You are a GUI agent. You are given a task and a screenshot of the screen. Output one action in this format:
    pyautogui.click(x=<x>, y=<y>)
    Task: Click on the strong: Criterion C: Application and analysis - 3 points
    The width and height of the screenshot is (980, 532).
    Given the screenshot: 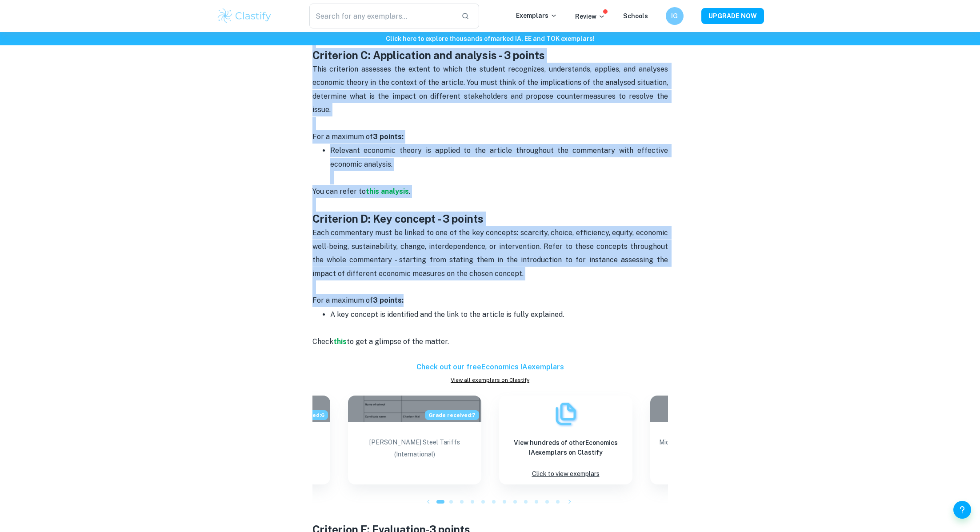 What is the action you would take?
    pyautogui.click(x=428, y=55)
    